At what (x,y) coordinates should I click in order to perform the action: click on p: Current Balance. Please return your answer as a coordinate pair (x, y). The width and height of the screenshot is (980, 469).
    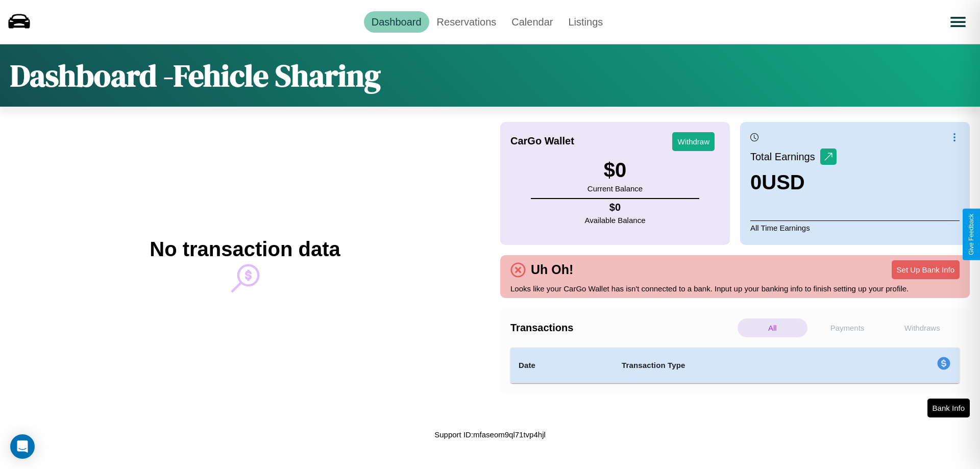
    Looking at the image, I should click on (615, 188).